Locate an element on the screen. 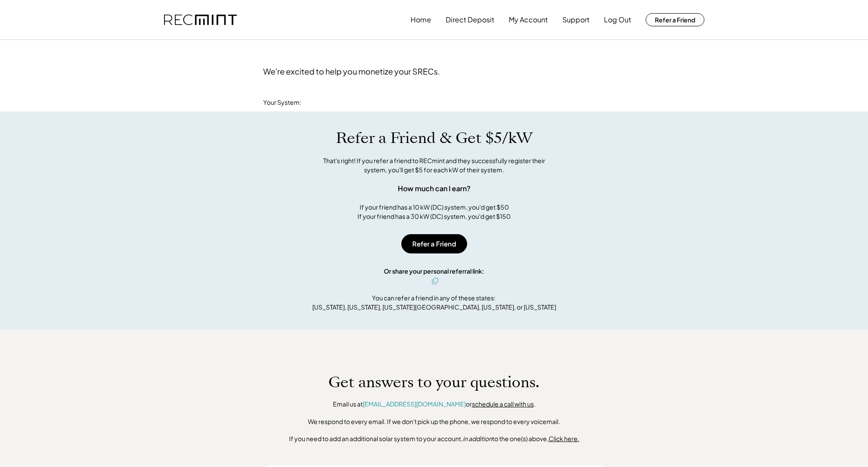 This screenshot has width=868, height=467. img: recmint-logotype%403x.png is located at coordinates (200, 19).